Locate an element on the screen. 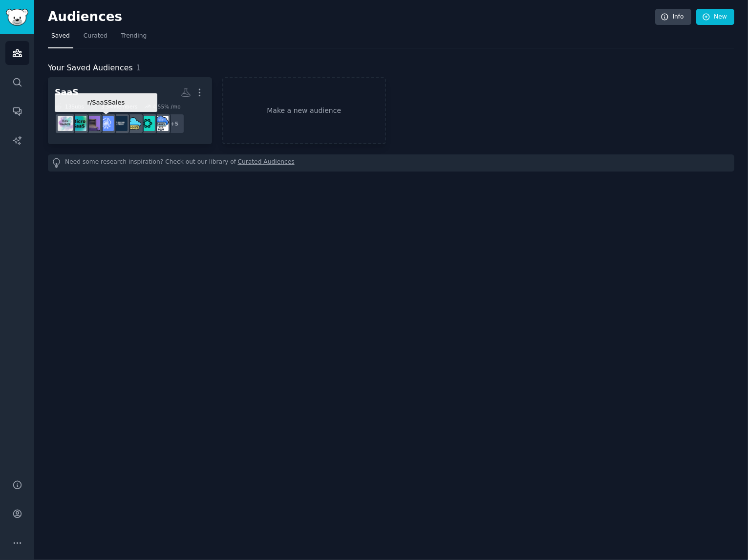  span: 1 is located at coordinates (139, 68).